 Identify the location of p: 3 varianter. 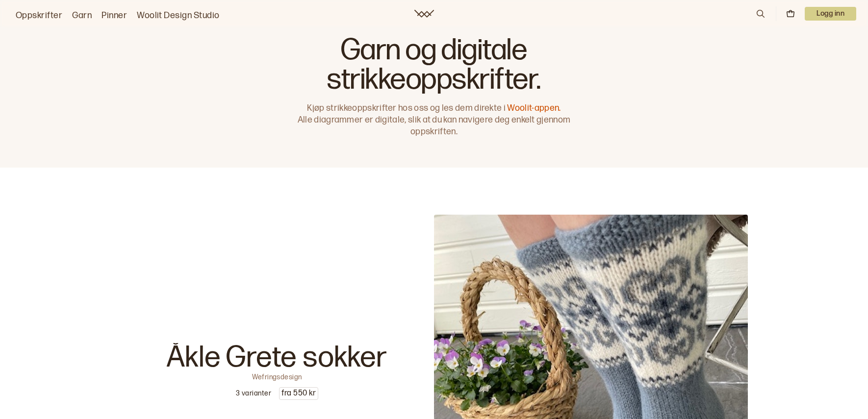
(254, 394).